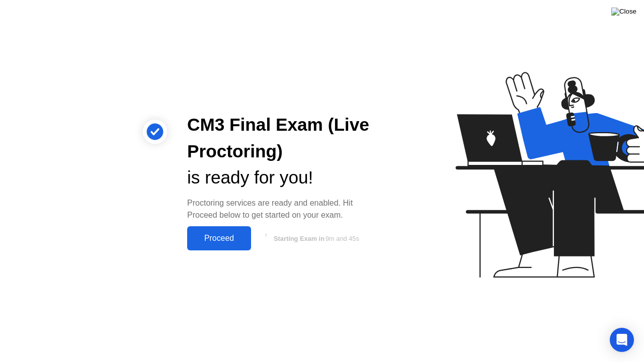 The height and width of the screenshot is (362, 644). Describe the element at coordinates (342, 238) in the screenshot. I see `span: 9m and 45s` at that location.